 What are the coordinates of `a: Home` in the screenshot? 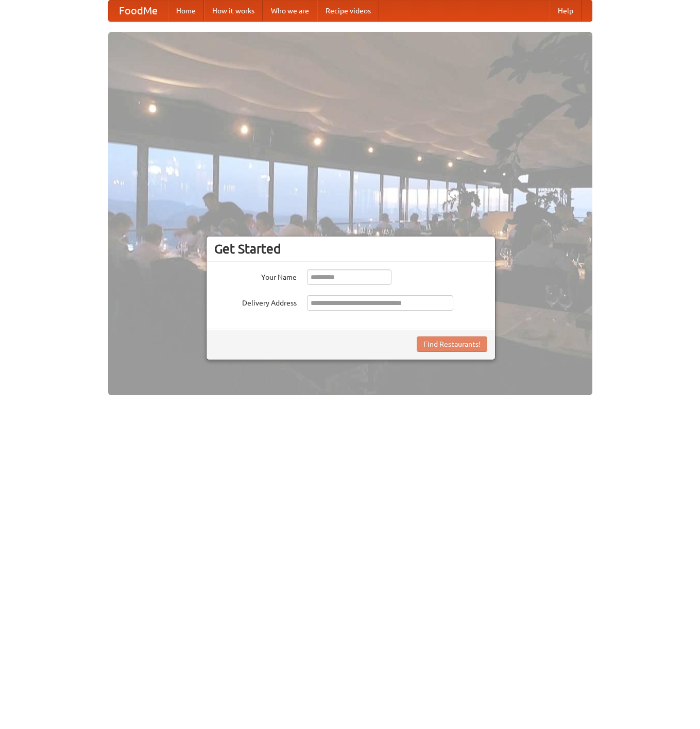 It's located at (186, 10).